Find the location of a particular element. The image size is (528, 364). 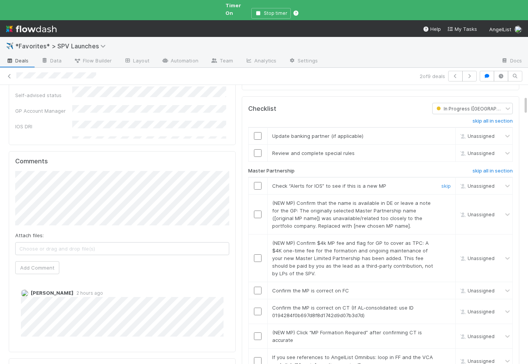

div: Help is located at coordinates (432, 29).